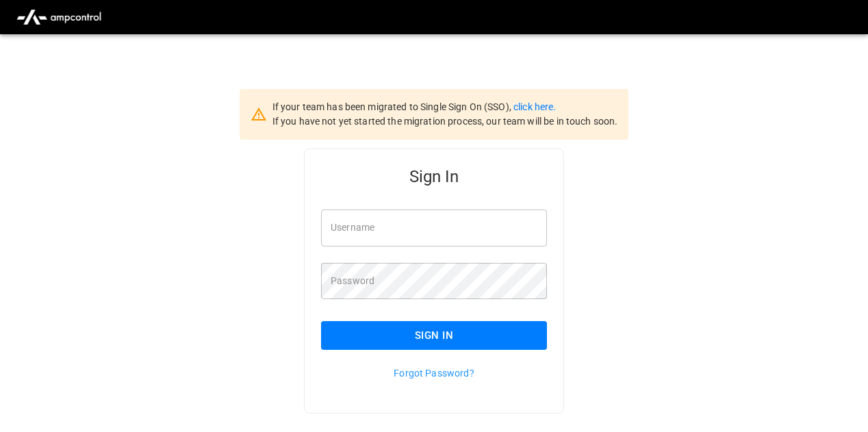  What do you see at coordinates (393, 107) in the screenshot?
I see `span: If your team has been migrated to Single Sign On (SSO),` at bounding box center [393, 107].